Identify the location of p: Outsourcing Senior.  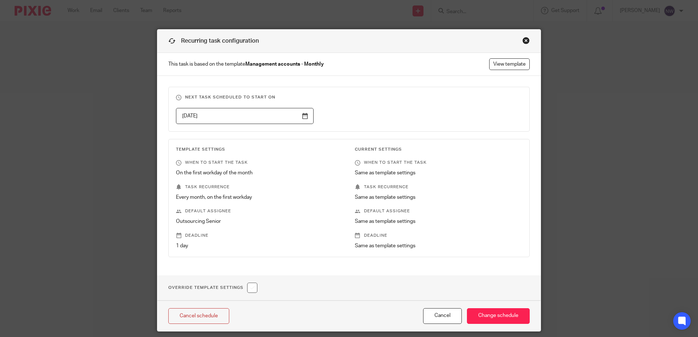
(260, 222).